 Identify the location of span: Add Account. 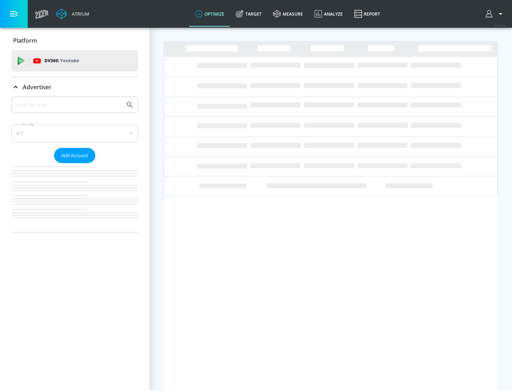
(75, 155).